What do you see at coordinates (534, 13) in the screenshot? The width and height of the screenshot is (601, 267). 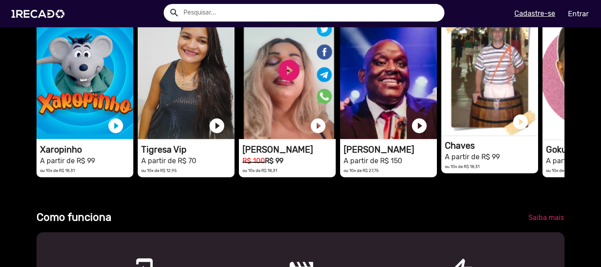 I see `u: Cadastre-se` at bounding box center [534, 13].